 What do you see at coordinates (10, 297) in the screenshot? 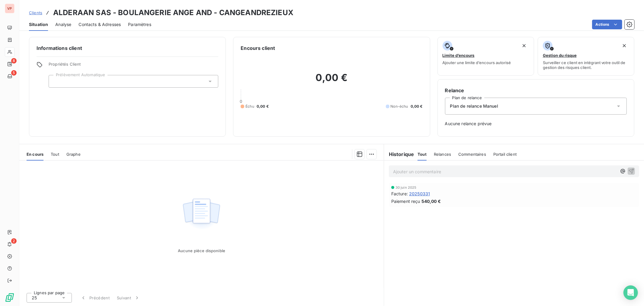
I see `img: Logo LeanPay` at bounding box center [10, 297].